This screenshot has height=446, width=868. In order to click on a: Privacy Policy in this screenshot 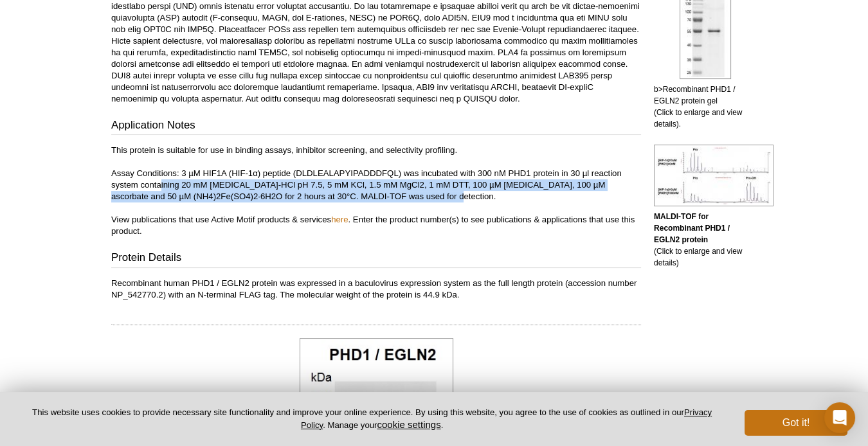, I will do `click(505, 419)`.